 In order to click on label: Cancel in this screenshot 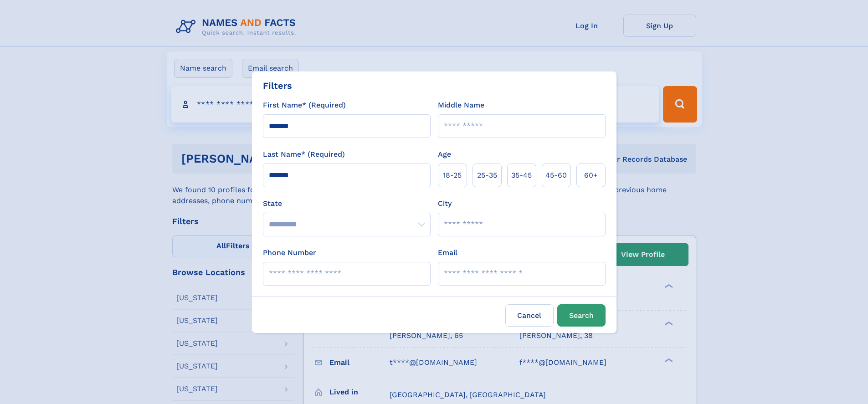, I will do `click(529, 315)`.